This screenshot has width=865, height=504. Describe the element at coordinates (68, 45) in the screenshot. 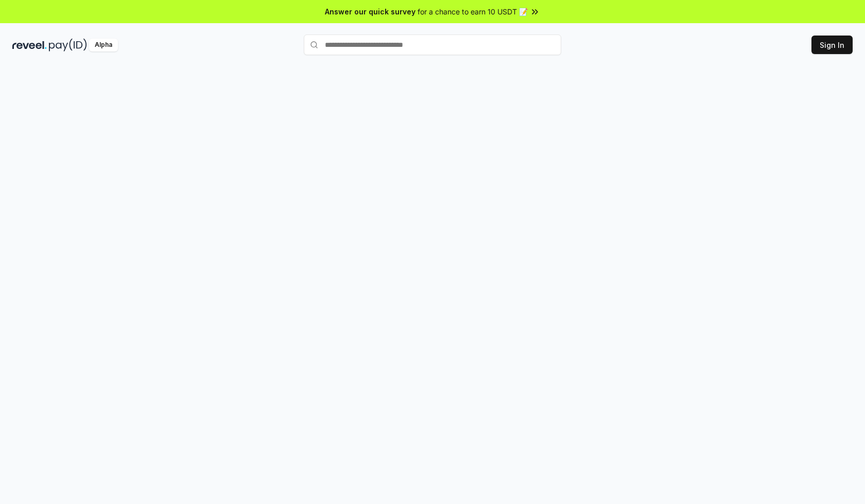

I see `img: pay_id` at that location.